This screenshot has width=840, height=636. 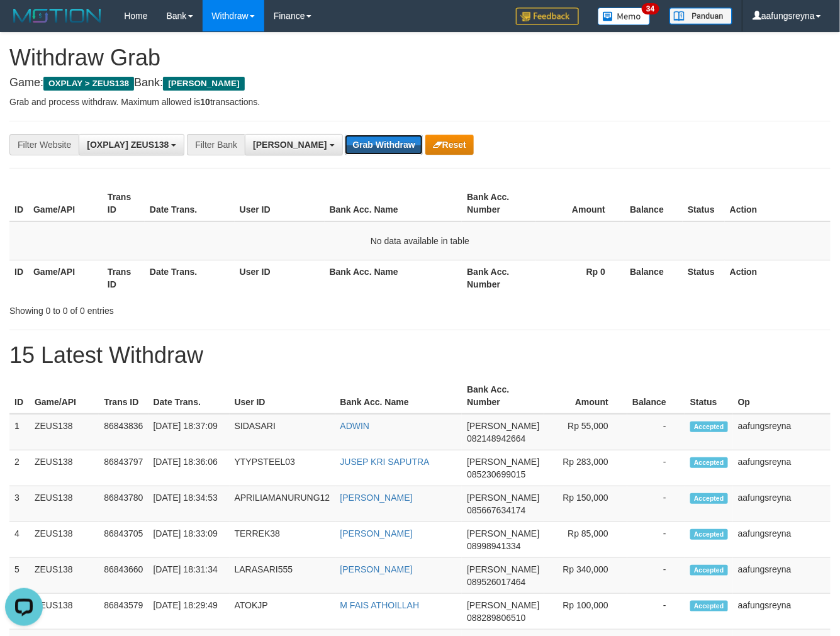 What do you see at coordinates (216, 145) in the screenshot?
I see `div: Filter Bank` at bounding box center [216, 145].